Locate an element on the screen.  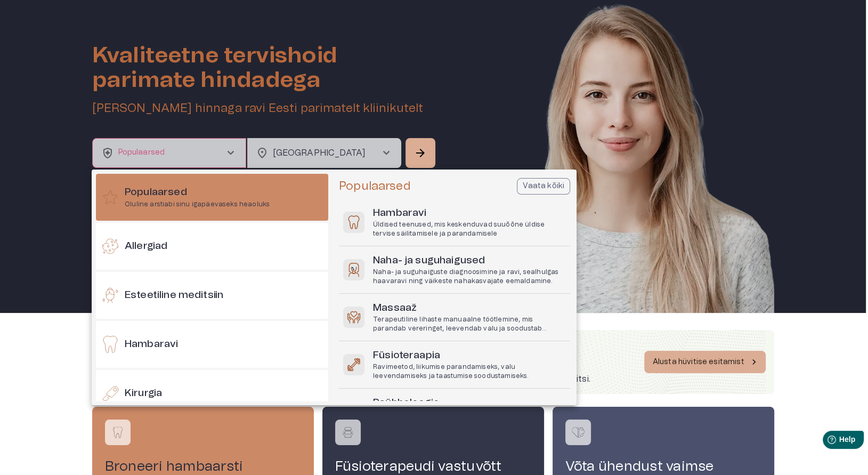
h6: Allergiad is located at coordinates (146, 246).